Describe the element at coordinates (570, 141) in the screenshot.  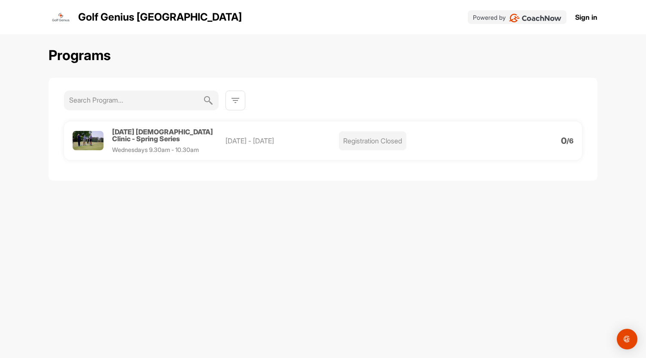
I see `p: / 6` at that location.